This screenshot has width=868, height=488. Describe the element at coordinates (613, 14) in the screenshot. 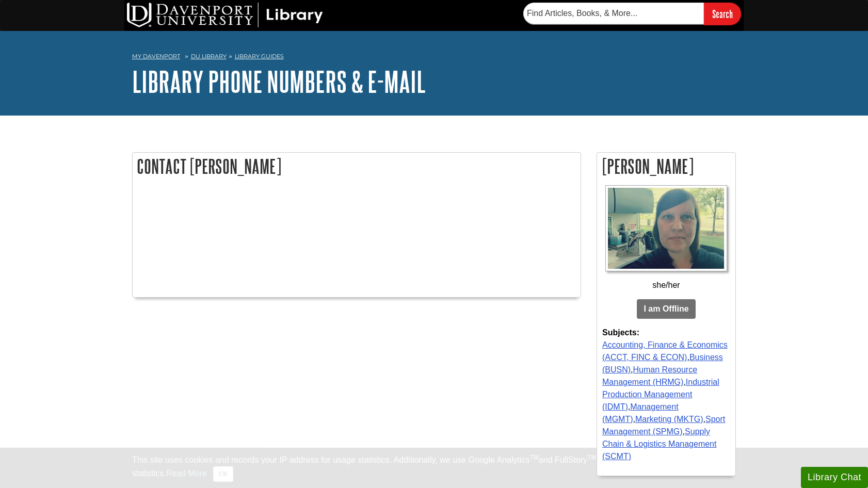

I see `input: Find Articles, Books, & More...` at that location.